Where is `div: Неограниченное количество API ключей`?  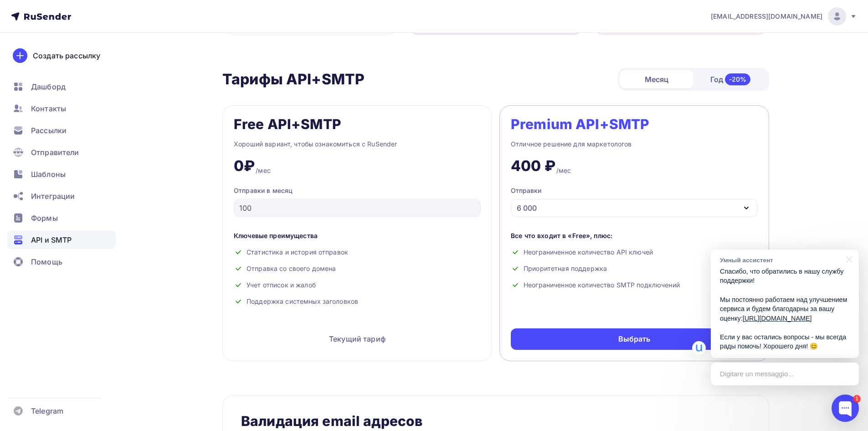 div: Неограниченное количество API ключей is located at coordinates (635, 252).